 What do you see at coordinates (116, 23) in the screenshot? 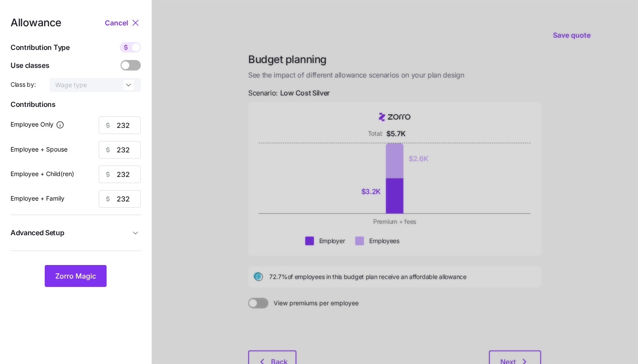
I see `span: Cancel` at bounding box center [116, 23].